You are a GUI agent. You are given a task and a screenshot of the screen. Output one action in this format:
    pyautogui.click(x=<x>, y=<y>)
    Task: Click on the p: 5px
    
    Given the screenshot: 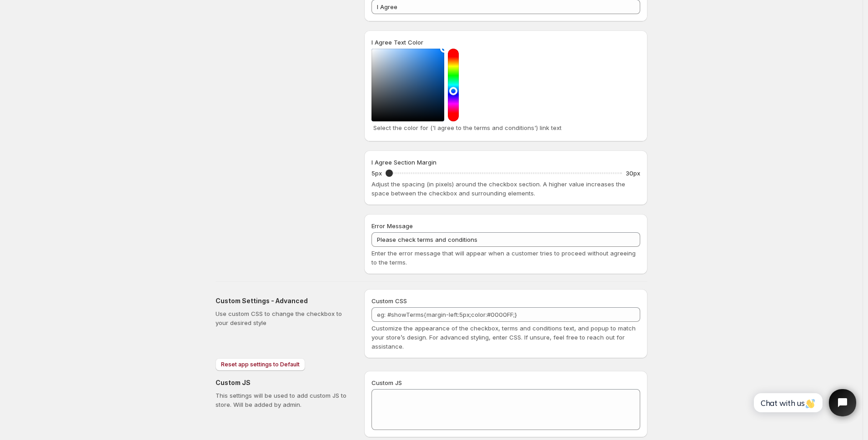 What is the action you would take?
    pyautogui.click(x=377, y=174)
    